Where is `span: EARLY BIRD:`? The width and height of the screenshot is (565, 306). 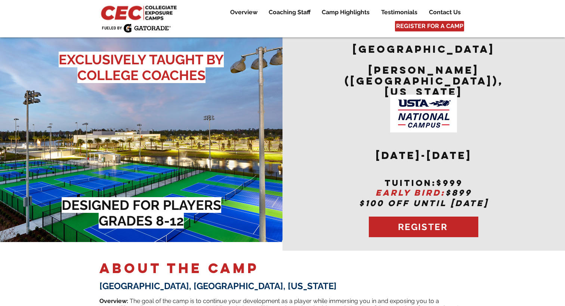 span: EARLY BIRD: is located at coordinates (410, 192).